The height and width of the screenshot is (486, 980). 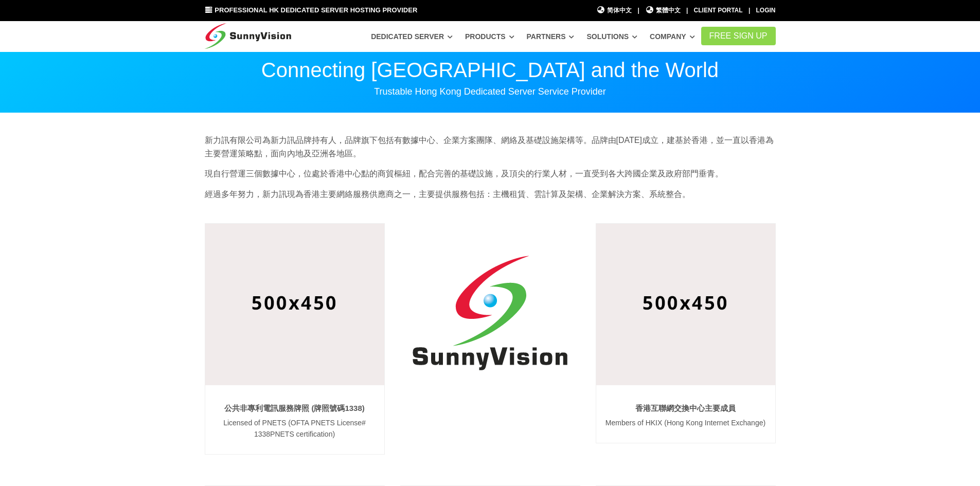 I want to click on span: 简体中文, so click(x=614, y=10).